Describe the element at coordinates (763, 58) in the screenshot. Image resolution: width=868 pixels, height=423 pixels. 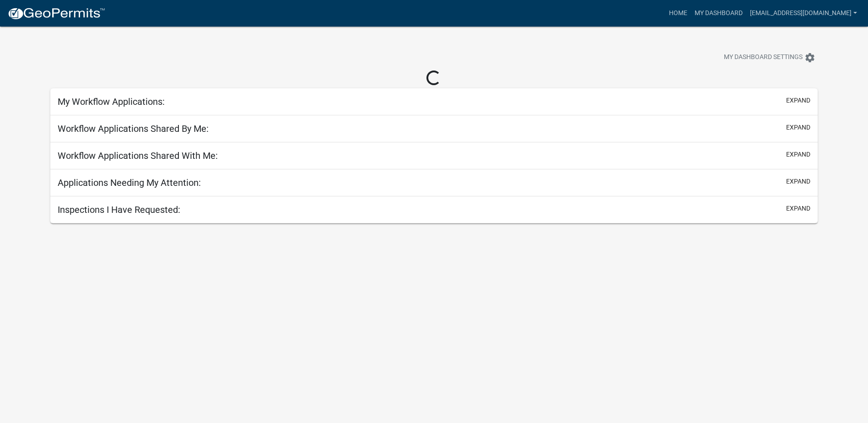
I see `span: My Dashboard Settings` at that location.